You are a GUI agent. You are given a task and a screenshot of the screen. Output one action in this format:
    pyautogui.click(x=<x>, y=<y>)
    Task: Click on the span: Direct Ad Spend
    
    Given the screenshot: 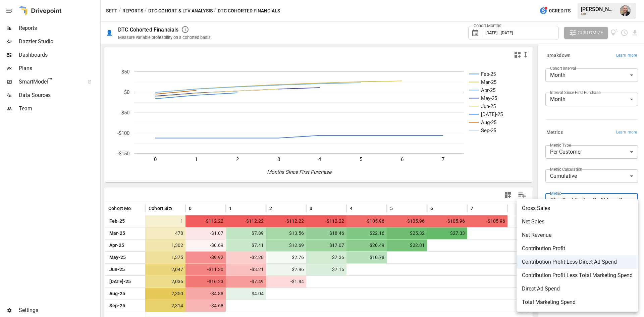 What is the action you would take?
    pyautogui.click(x=577, y=289)
    